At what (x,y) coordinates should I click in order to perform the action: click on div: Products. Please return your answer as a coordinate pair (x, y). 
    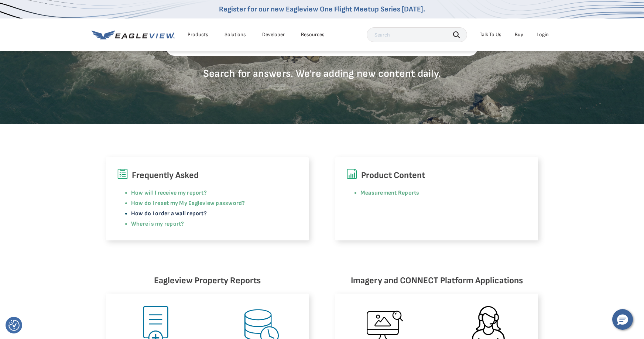
    Looking at the image, I should click on (198, 35).